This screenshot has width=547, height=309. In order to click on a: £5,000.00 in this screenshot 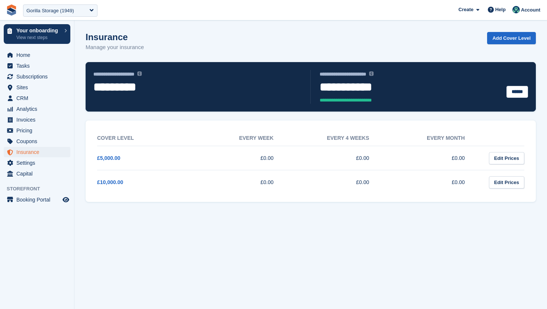, I will do `click(109, 158)`.